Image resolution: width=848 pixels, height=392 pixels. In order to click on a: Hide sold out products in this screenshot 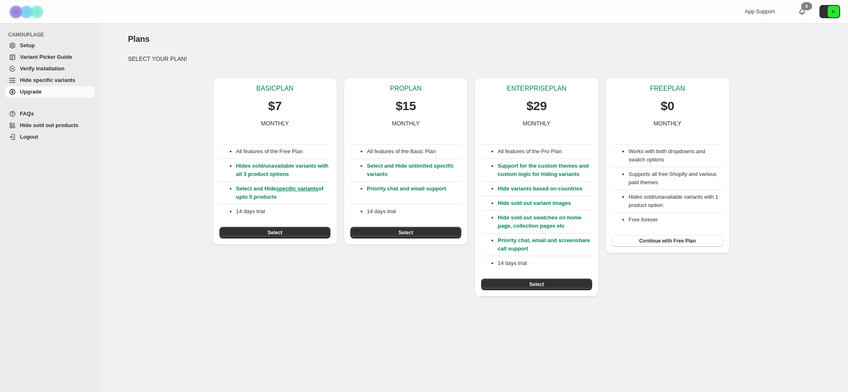, I will do `click(50, 126)`.